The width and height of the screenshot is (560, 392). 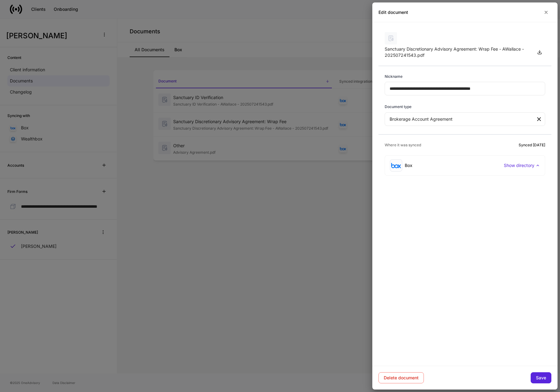 I want to click on h6: Where it was synced, so click(x=403, y=145).